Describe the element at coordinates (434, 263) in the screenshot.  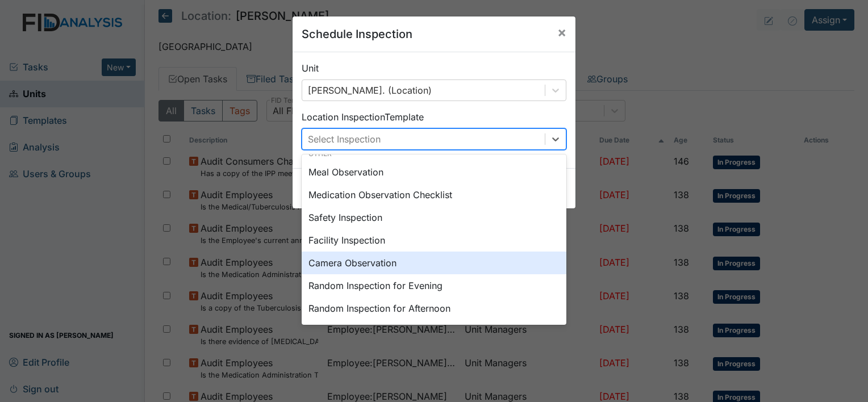
I see `div: Camera Observation` at that location.